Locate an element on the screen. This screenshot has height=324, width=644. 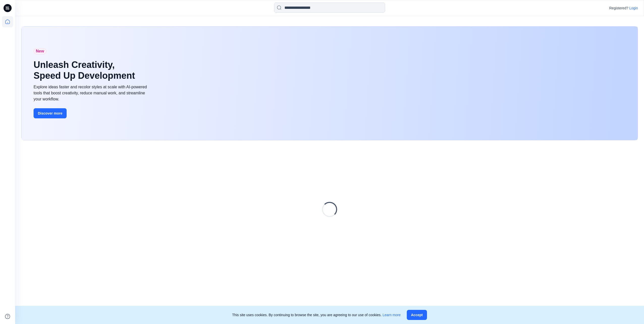
p: Registered? is located at coordinates (619, 8).